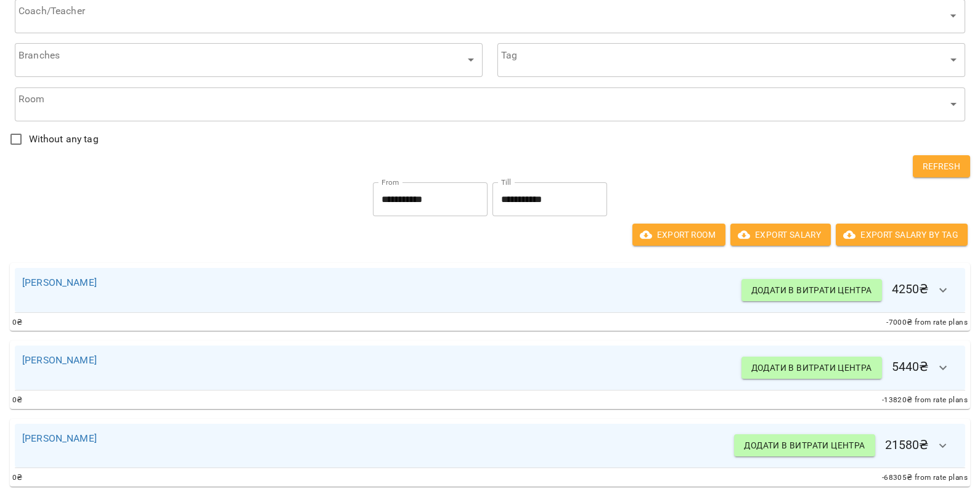 This screenshot has width=980, height=494. What do you see at coordinates (781, 235) in the screenshot?
I see `button: Export Salary` at bounding box center [781, 235].